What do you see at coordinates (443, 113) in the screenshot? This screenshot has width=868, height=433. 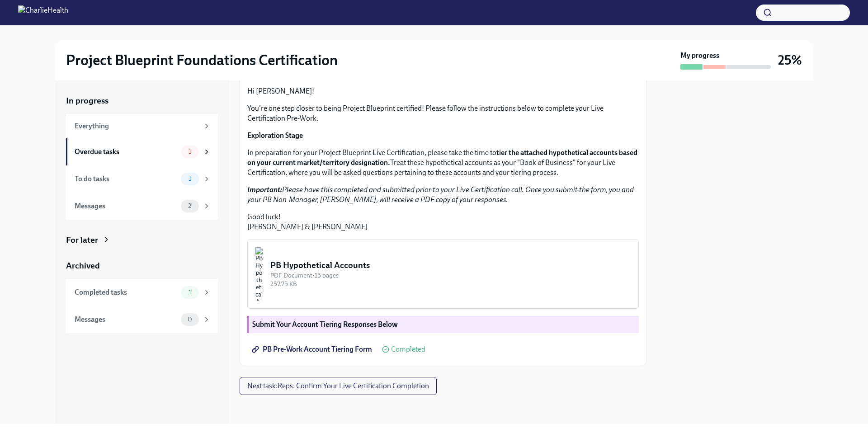 I see `p: You're one step closer to being Project Blueprint certified! Please follow the instructions below...` at bounding box center [443, 113].